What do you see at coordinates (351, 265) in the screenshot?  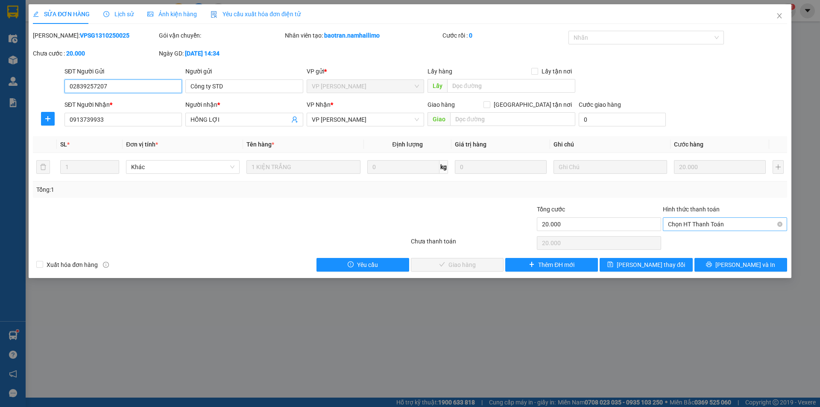 I see `span: exclamation-circle` at bounding box center [351, 265].